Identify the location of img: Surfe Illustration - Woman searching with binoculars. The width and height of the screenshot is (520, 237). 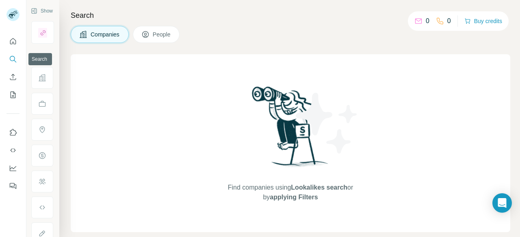
(290, 129).